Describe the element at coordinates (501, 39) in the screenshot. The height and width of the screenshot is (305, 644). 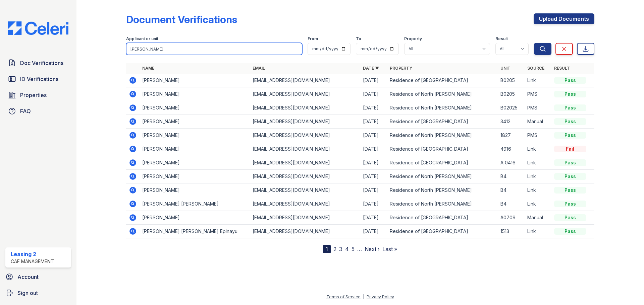
I see `label: Result` at that location.